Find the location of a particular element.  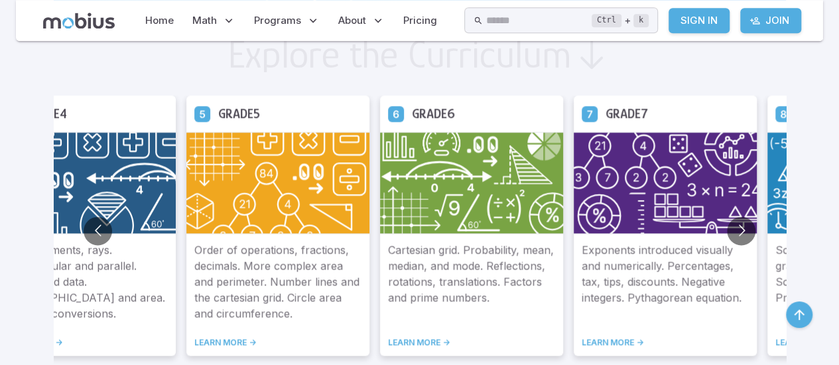

h5: Grade 5 is located at coordinates (239, 113).